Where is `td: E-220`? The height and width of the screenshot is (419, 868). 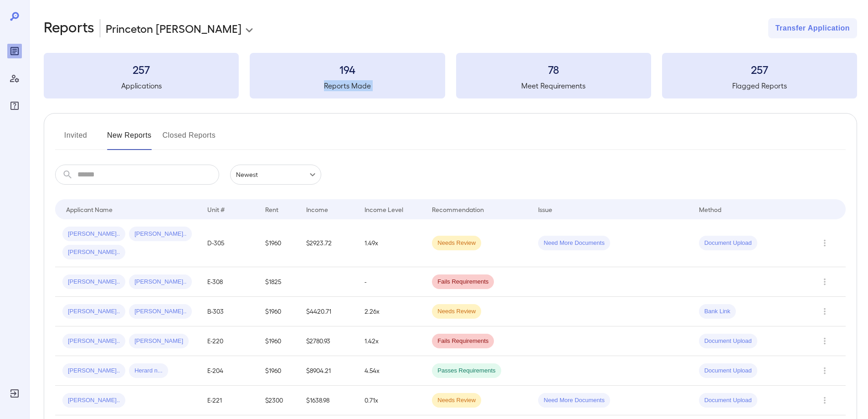
td: E-220 is located at coordinates (228, 341).